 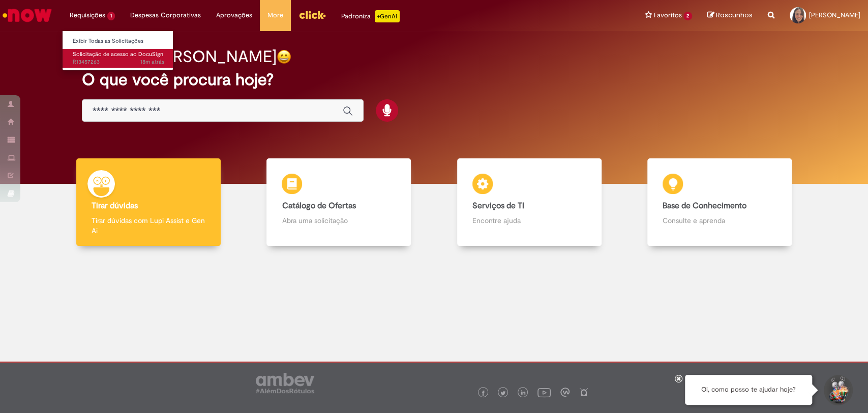 What do you see at coordinates (88, 15) in the screenshot?
I see `span: Requisições` at bounding box center [88, 15].